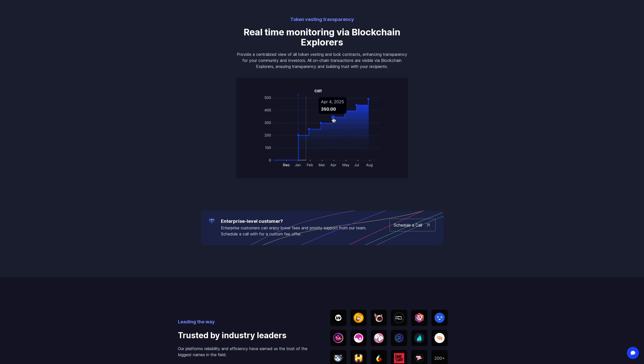 The height and width of the screenshot is (364, 644). What do you see at coordinates (440, 338) in the screenshot?
I see `img: Solend` at bounding box center [440, 338].